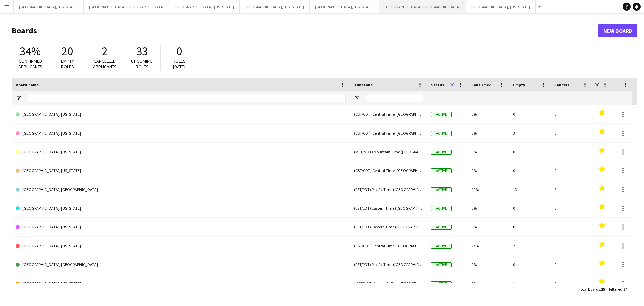 This screenshot has width=644, height=306. What do you see at coordinates (481, 85) in the screenshot?
I see `span: Confirmed` at bounding box center [481, 85].